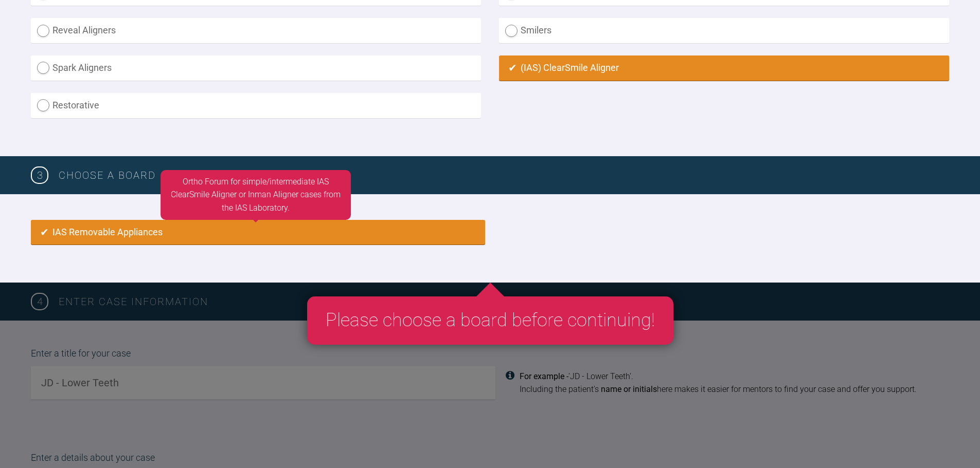 This screenshot has width=980, height=468. I want to click on label: Restorative, so click(255, 106).